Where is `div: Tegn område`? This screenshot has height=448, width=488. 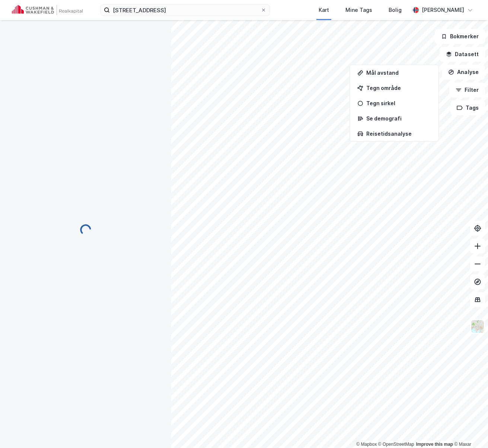
div: Tegn område is located at coordinates (399, 88).